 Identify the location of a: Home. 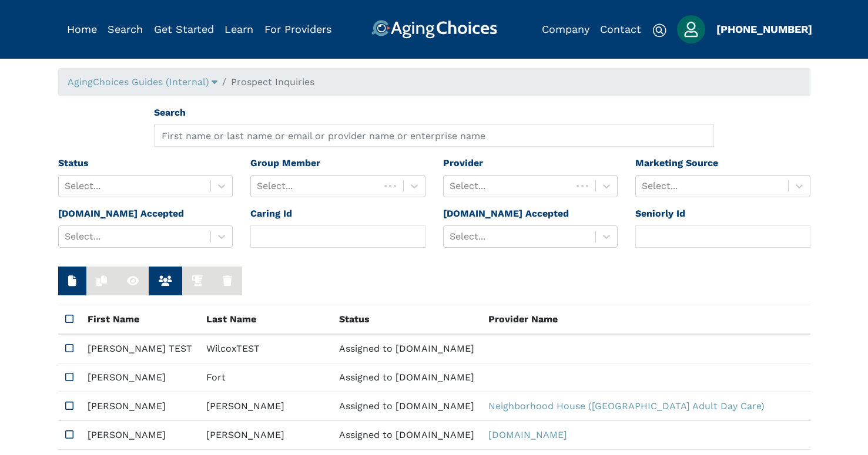
(82, 28).